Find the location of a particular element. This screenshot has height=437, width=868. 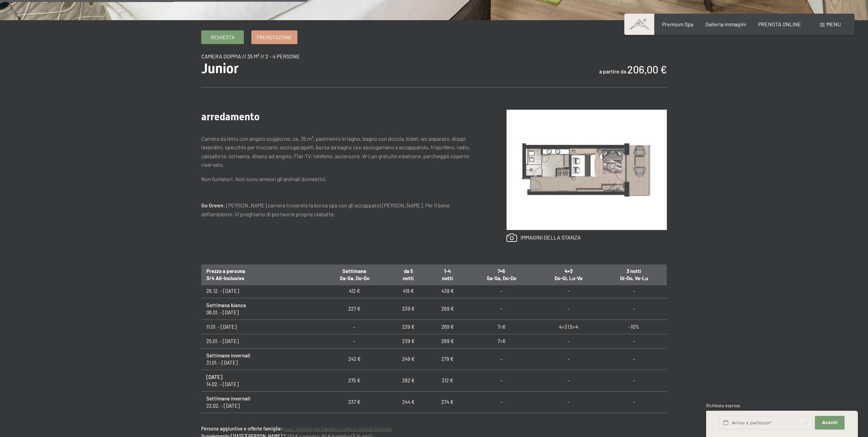

td: 249 € is located at coordinates (408, 359).